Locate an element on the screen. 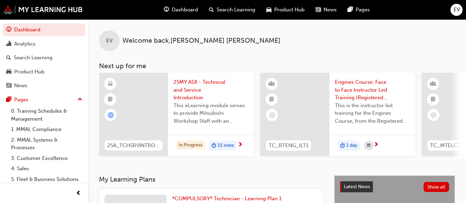  a: pages-iconPages is located at coordinates (359, 10).